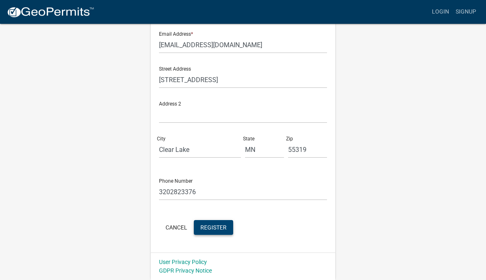 The width and height of the screenshot is (486, 280). I want to click on a: User Privacy Policy, so click(183, 262).